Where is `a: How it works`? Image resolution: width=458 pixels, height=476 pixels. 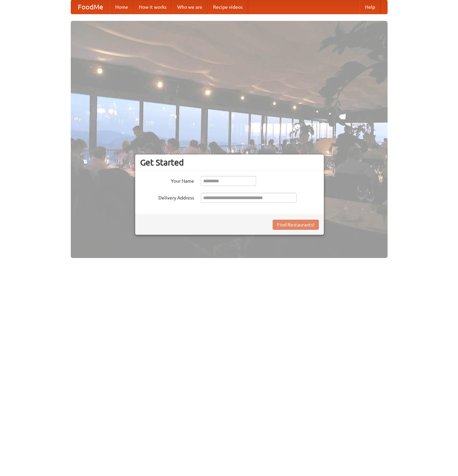 a: How it works is located at coordinates (153, 7).